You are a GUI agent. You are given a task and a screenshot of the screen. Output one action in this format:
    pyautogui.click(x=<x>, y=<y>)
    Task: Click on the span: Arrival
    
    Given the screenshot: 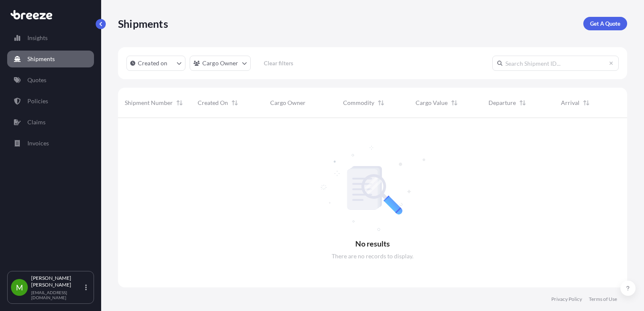 What is the action you would take?
    pyautogui.click(x=570, y=103)
    